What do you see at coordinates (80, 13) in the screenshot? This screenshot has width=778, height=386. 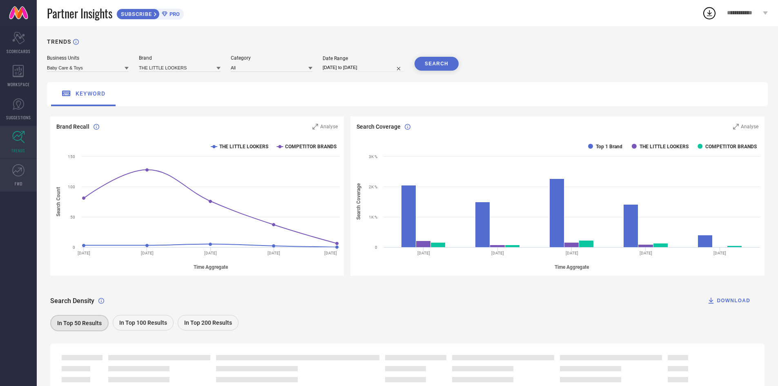 I see `span: Partner Insights` at bounding box center [80, 13].